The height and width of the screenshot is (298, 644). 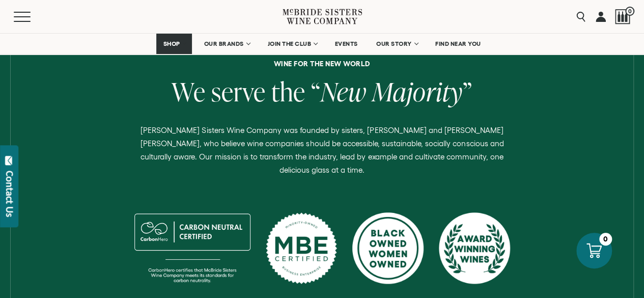 What do you see at coordinates (174, 44) in the screenshot?
I see `a: SHOP` at bounding box center [174, 44].